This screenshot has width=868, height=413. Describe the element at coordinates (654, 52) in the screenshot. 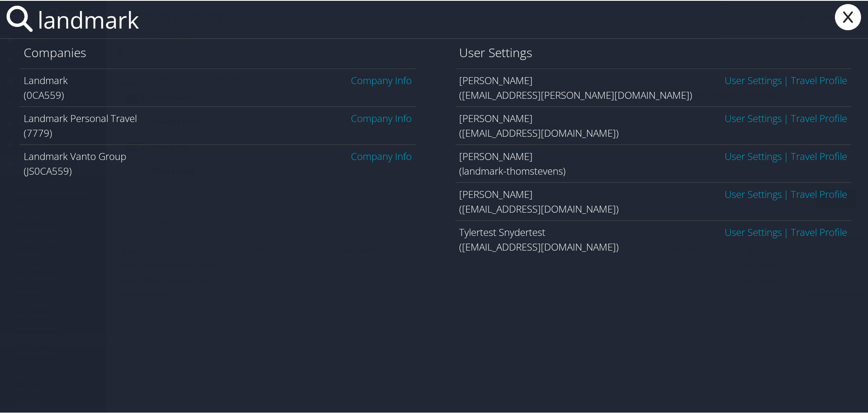

I see `h1: User Settings` at that location.